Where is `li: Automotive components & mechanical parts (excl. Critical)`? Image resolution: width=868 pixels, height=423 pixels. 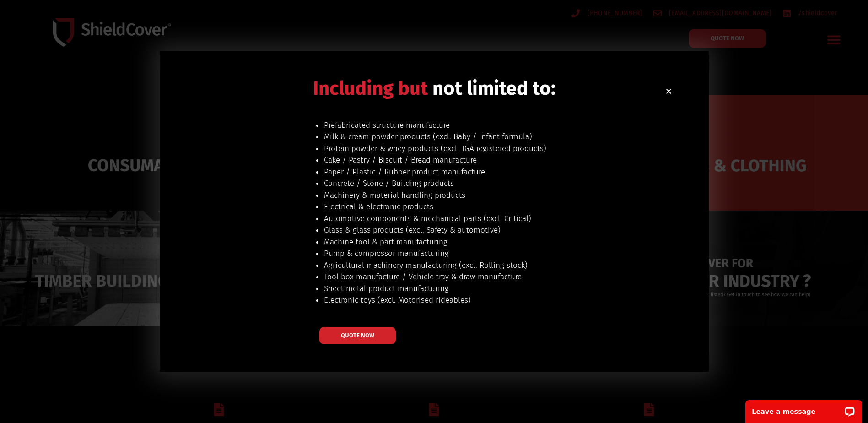 li: Automotive components & mechanical parts (excl. Critical) is located at coordinates (491, 219).